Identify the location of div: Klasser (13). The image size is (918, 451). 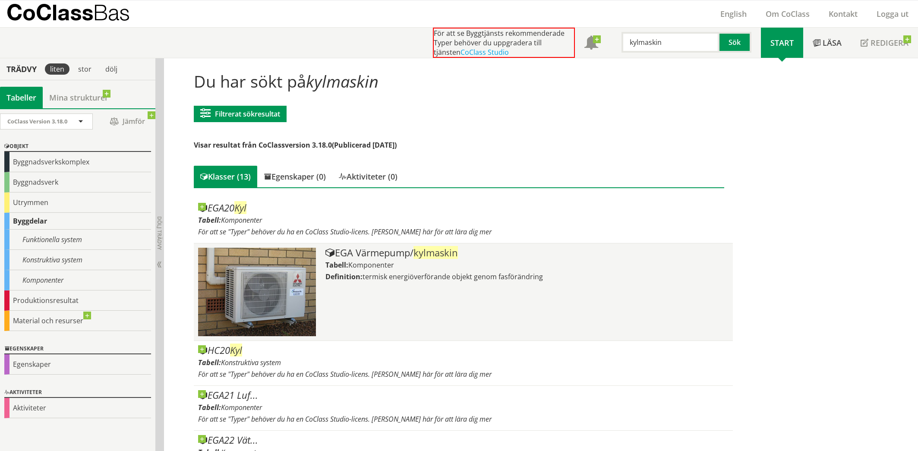
(225, 177).